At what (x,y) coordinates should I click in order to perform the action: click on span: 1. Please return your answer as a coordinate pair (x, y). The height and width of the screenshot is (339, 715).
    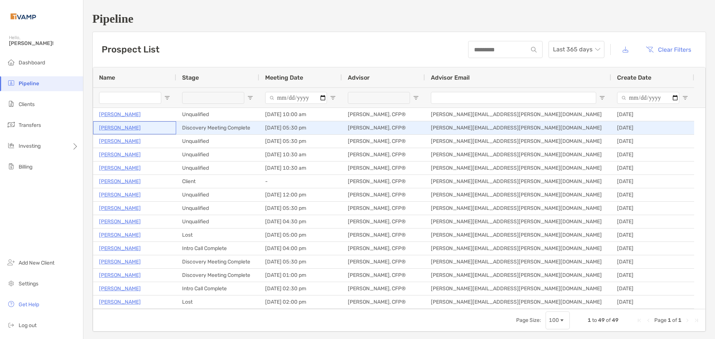
    Looking at the image, I should click on (670, 320).